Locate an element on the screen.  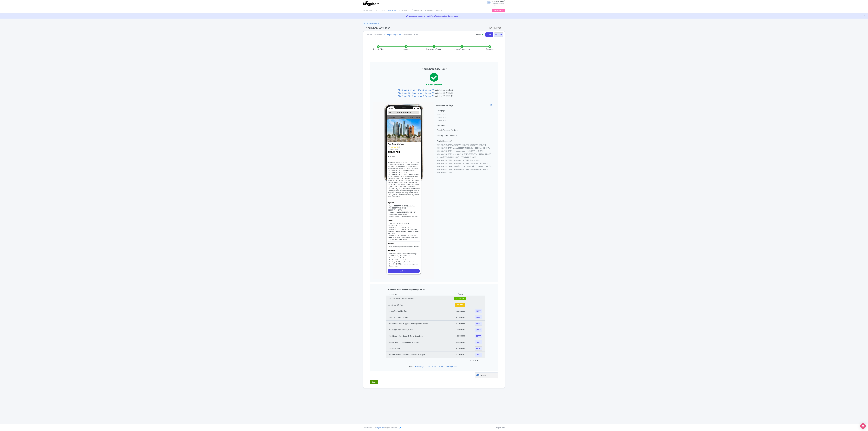
div: Go to: is located at coordinates (412, 367).